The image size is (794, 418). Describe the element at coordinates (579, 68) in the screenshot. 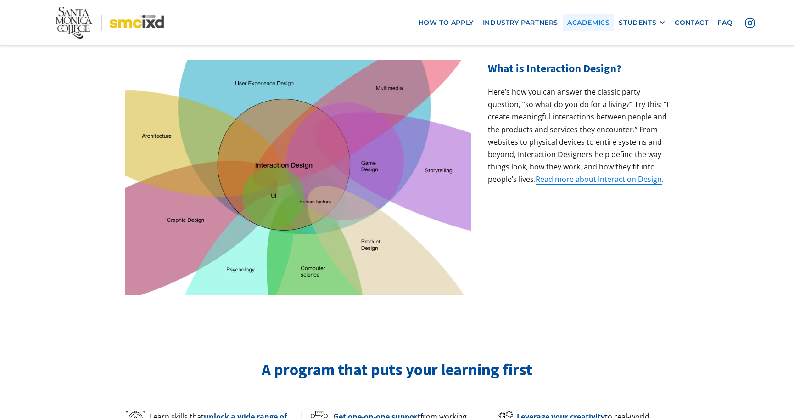

I see `h2: What is Interaction Design?` at that location.